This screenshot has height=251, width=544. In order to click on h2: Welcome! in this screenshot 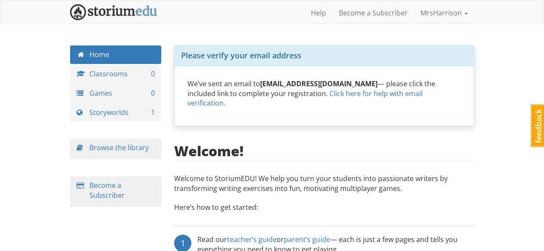, I will do `click(208, 151)`.